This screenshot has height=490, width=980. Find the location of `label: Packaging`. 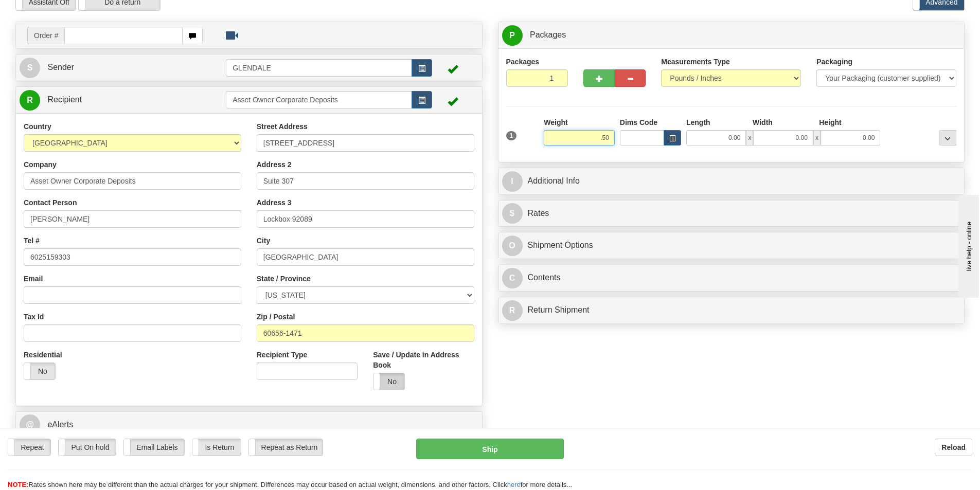

label: Packaging is located at coordinates (834, 62).